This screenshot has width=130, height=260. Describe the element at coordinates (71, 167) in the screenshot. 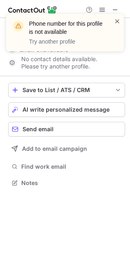

I see `span: Find work email` at that location.